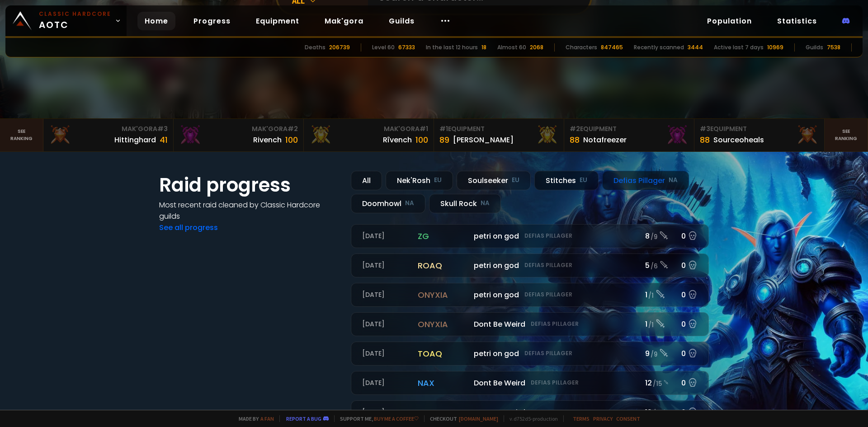 The image size is (868, 427). What do you see at coordinates (304, 418) in the screenshot?
I see `a: Report a bug` at bounding box center [304, 418].